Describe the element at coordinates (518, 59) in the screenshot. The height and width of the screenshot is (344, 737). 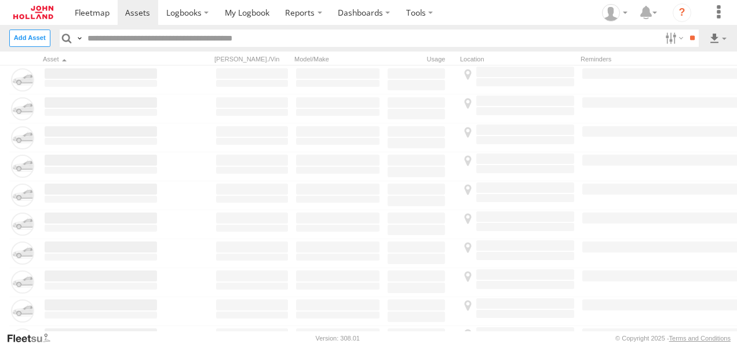
I see `div: Location` at that location.